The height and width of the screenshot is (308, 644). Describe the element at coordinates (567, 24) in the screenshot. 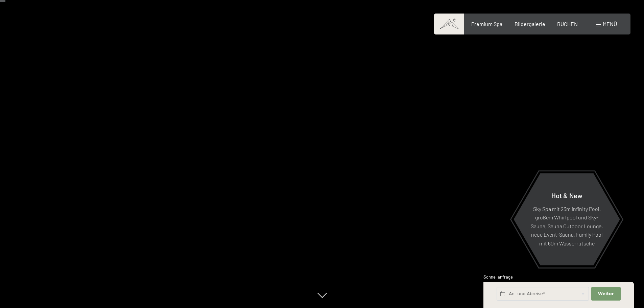

I see `a: BUCHEN` at that location.